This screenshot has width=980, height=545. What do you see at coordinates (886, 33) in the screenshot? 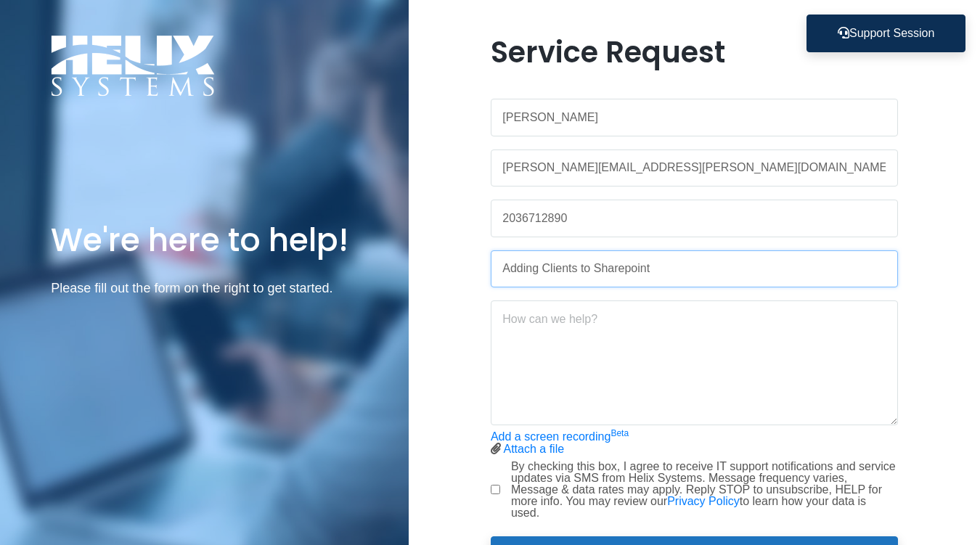
I see `button: Support Session` at bounding box center [886, 33].